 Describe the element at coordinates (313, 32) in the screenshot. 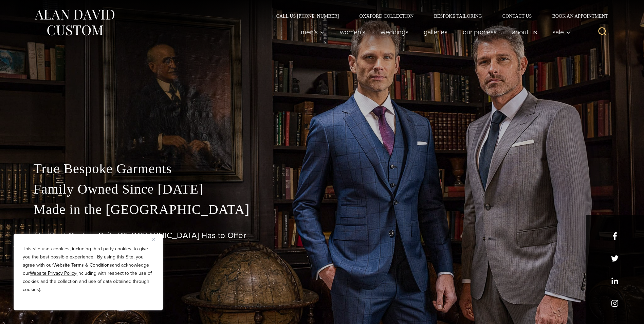

I see `span: Men’s` at that location.